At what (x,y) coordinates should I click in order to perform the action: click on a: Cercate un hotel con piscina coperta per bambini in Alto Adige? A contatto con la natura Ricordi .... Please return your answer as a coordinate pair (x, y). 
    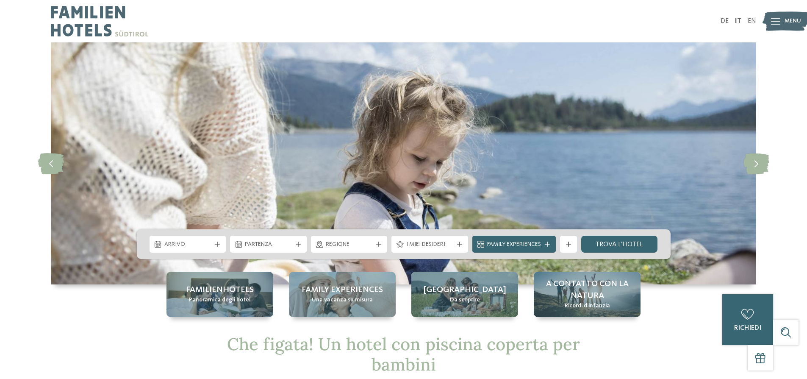
    Looking at the image, I should click on (587, 294).